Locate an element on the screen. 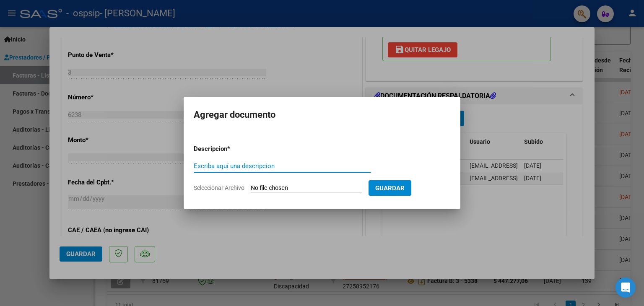 The width and height of the screenshot is (644, 306). div: Open Intercom Messenger is located at coordinates (626, 288).